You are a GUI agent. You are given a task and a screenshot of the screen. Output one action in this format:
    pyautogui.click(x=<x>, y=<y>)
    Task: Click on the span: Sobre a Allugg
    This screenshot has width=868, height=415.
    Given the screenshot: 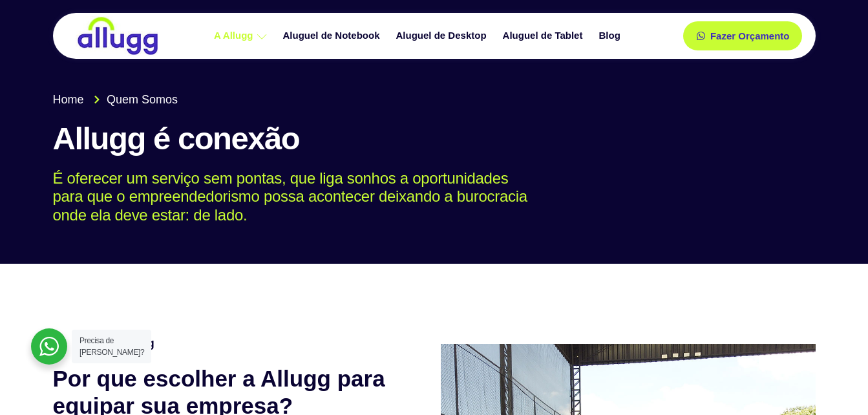 What is the action you would take?
    pyautogui.click(x=112, y=343)
    